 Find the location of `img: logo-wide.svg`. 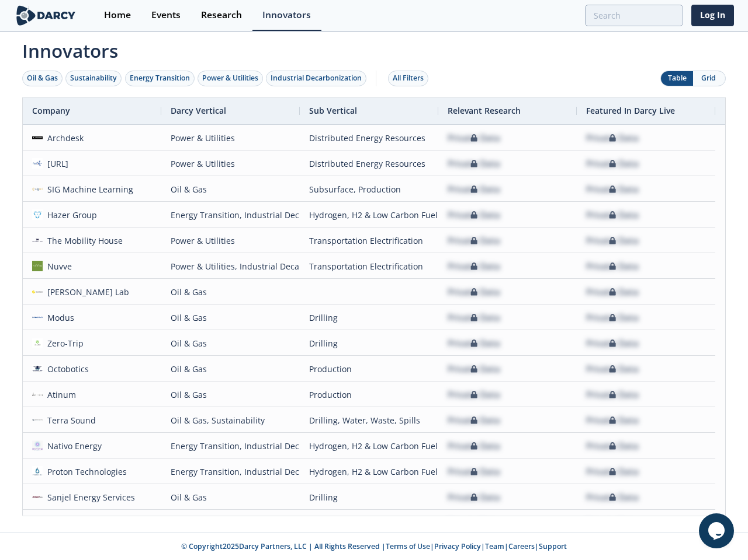

img: logo-wide.svg is located at coordinates (45, 15).